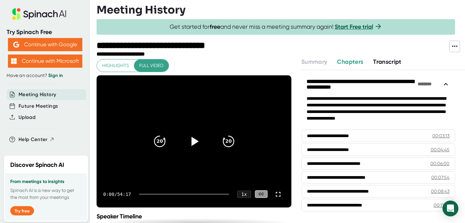  Describe the element at coordinates (314, 62) in the screenshot. I see `span: Summary` at that location.